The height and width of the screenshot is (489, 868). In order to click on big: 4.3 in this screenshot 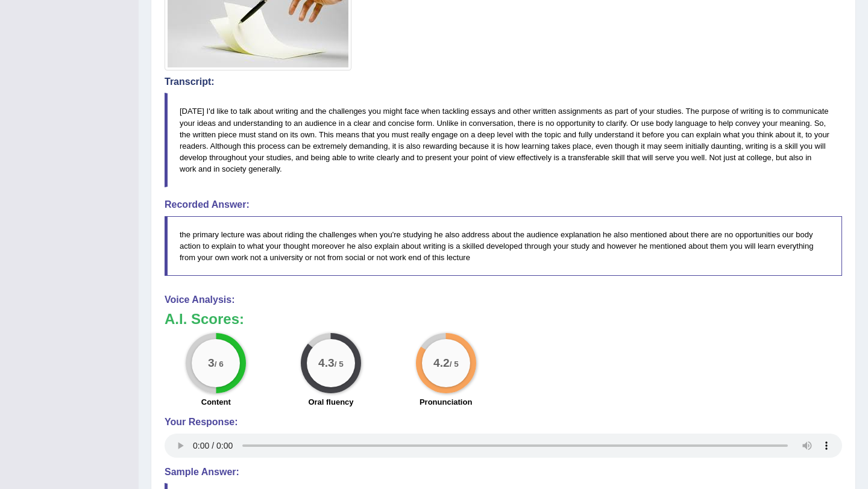, I will do `click(326, 363)`.